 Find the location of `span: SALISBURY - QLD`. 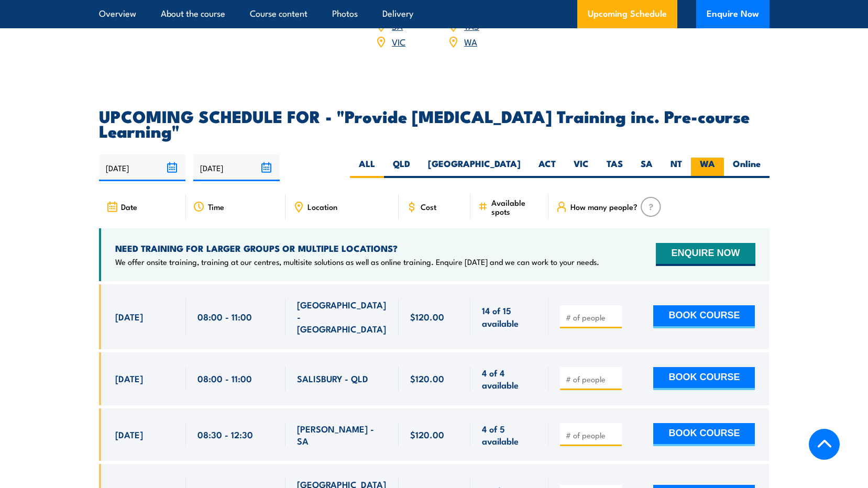

span: SALISBURY - QLD is located at coordinates (333, 378).